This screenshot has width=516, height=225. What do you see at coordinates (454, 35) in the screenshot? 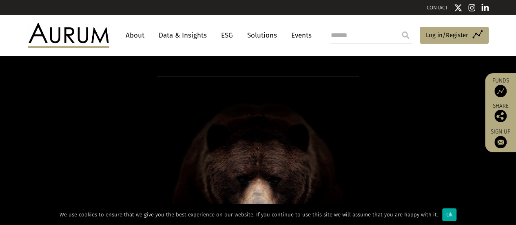
I see `a: Log in/Register` at bounding box center [454, 35].